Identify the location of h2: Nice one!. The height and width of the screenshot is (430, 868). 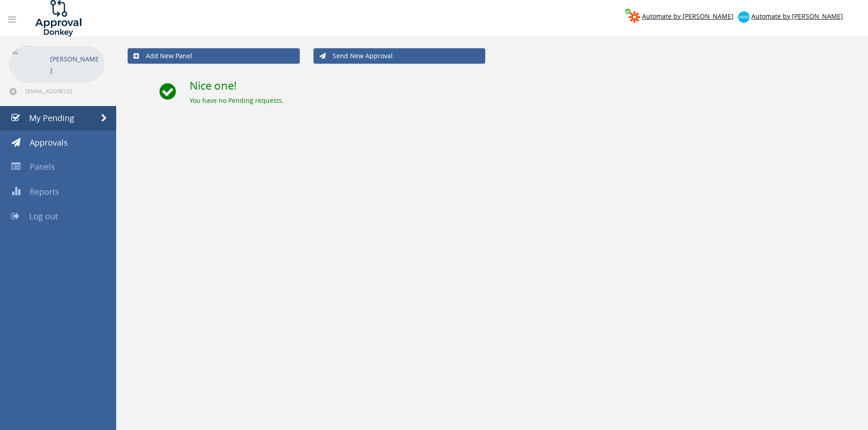
(523, 86).